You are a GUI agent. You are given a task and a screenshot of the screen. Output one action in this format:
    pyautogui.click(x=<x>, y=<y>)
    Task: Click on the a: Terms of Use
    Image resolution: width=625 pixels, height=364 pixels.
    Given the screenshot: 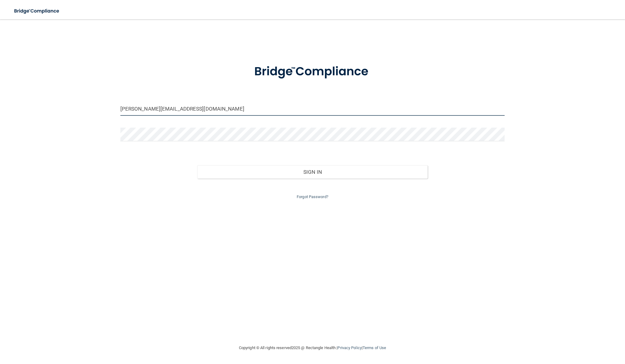 What is the action you would take?
    pyautogui.click(x=374, y=348)
    